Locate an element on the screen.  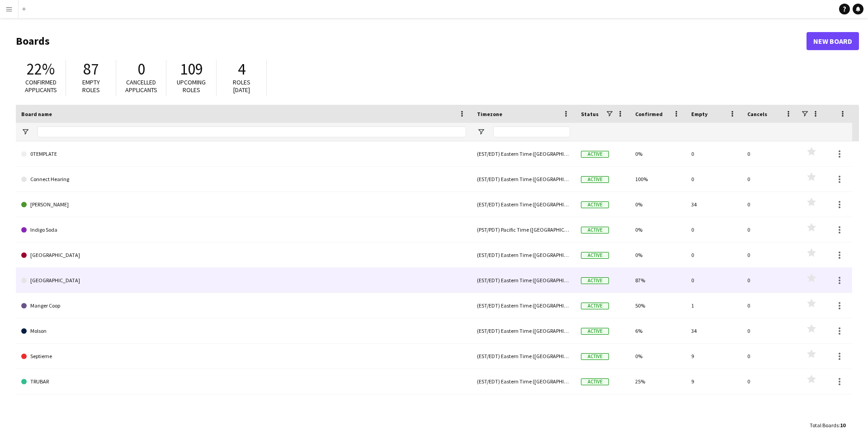
span: Confirmed applicants is located at coordinates (41, 86).